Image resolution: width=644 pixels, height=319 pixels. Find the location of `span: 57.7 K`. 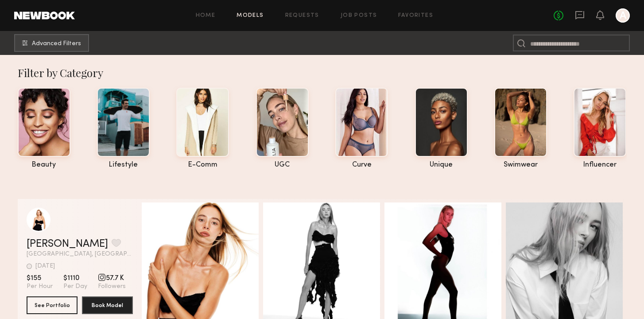

span: 57.7 K is located at coordinates (111, 278).